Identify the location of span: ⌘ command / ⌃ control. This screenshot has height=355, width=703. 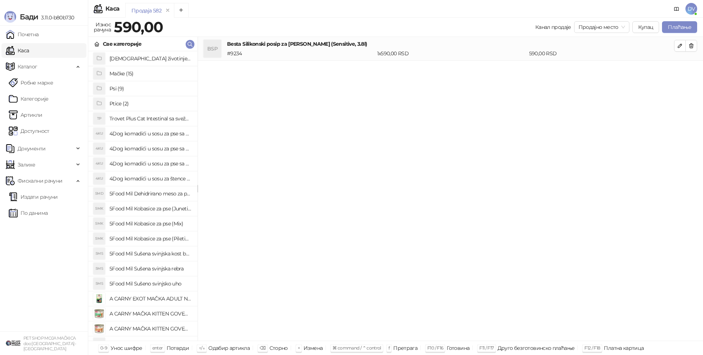
(357, 348).